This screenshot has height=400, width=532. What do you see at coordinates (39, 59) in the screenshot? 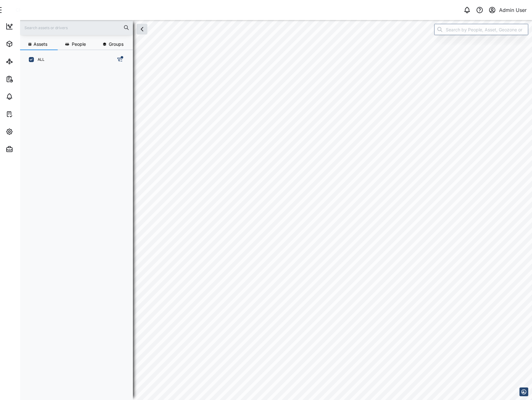
I see `label: ALL` at bounding box center [39, 59].